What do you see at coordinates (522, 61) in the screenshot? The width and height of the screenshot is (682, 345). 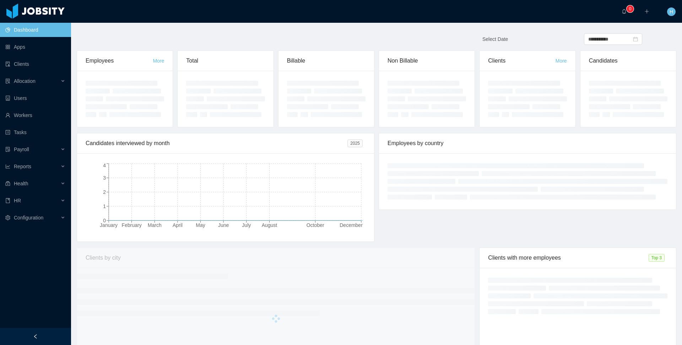 I see `div: Clients` at bounding box center [522, 61].